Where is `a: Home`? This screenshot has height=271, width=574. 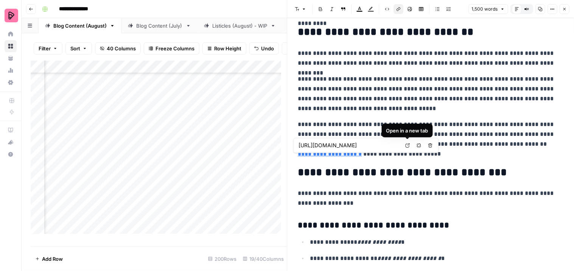 a: Home is located at coordinates (11, 34).